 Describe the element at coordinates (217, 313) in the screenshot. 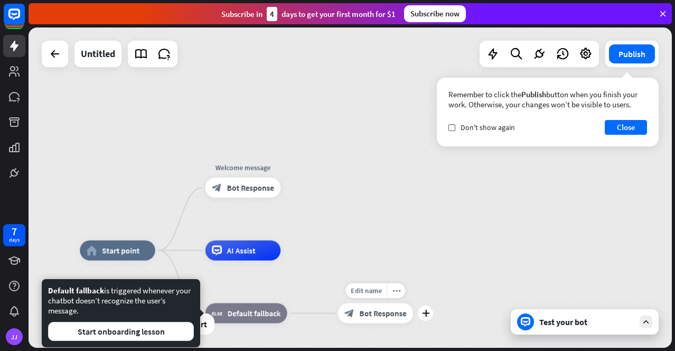

I see `i: block_fallback` at that location.